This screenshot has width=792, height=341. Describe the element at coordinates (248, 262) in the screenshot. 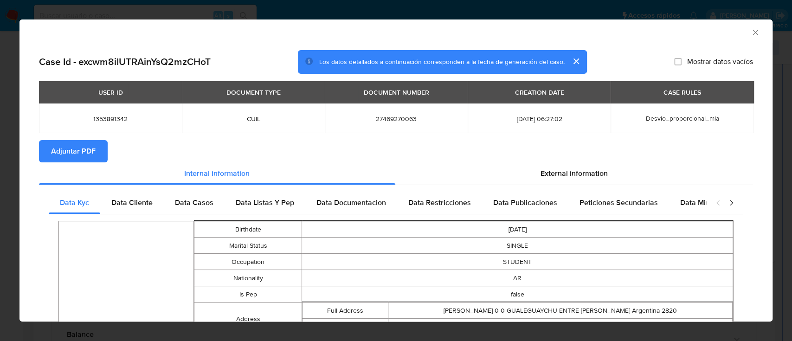

I see `td: Occupation` at that location.